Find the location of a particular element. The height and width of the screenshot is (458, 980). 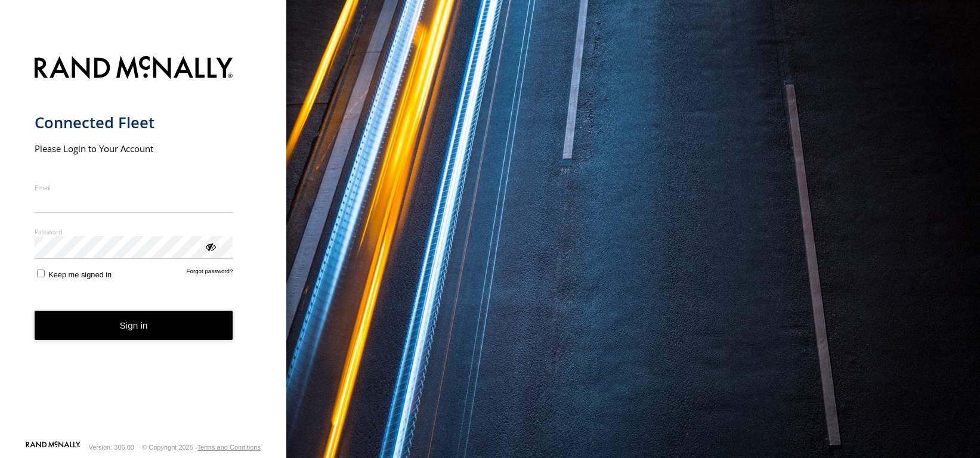

h2: Please Login to Your Account is located at coordinates (134, 148).